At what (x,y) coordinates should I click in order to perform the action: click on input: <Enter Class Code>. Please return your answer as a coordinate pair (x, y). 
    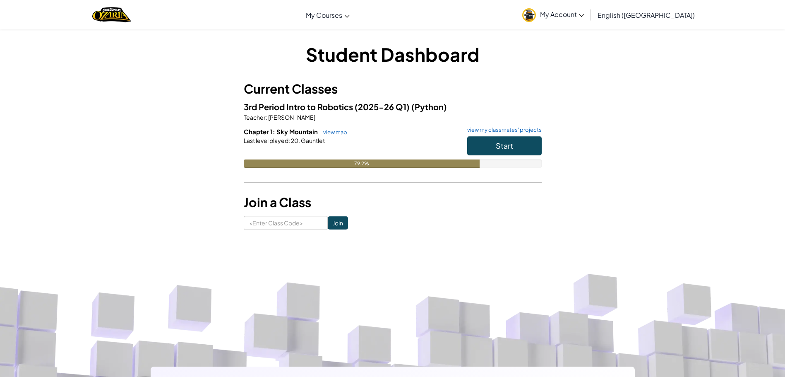
    Looking at the image, I should click on (286, 223).